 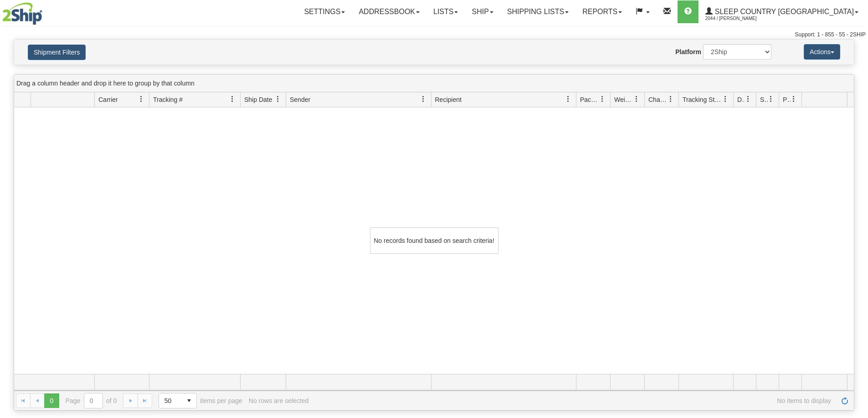 What do you see at coordinates (279, 401) in the screenshot?
I see `div: No rows are selected` at bounding box center [279, 401].